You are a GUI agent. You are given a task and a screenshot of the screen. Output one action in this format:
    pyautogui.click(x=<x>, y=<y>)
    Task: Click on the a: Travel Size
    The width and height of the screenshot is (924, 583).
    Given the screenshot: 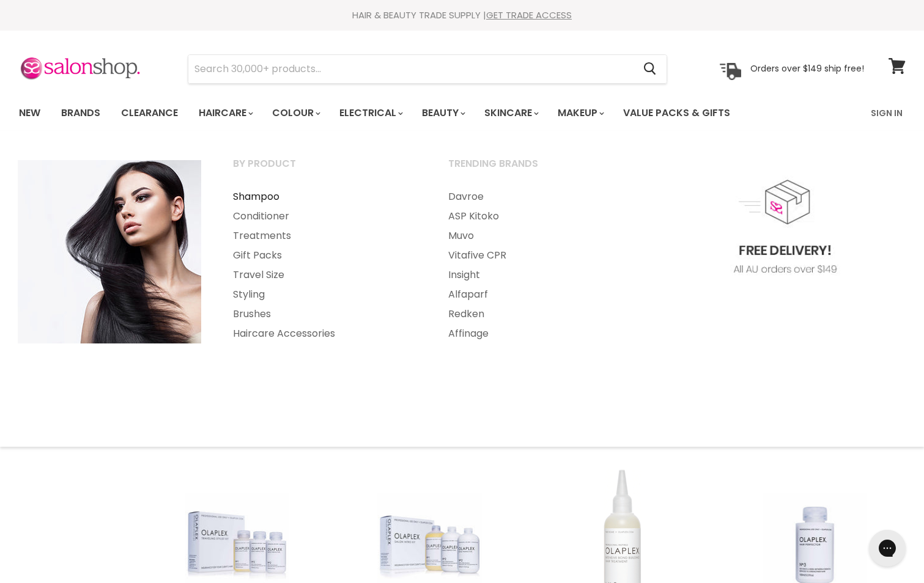 What is the action you would take?
    pyautogui.click(x=324, y=275)
    